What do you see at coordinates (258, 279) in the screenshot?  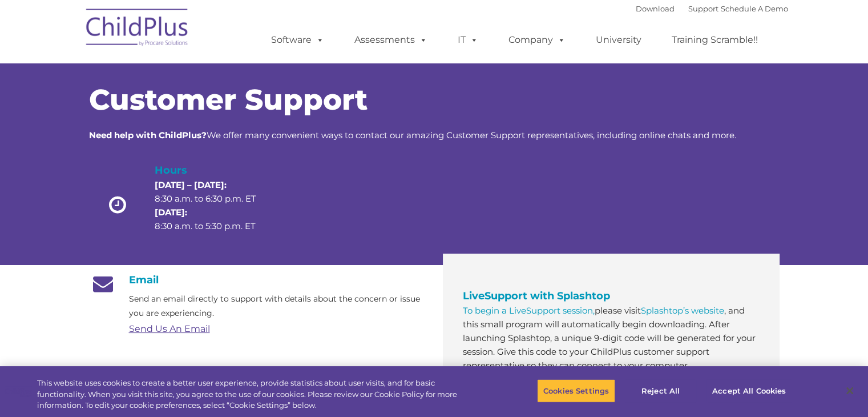 I see `h4: Email` at bounding box center [258, 279].